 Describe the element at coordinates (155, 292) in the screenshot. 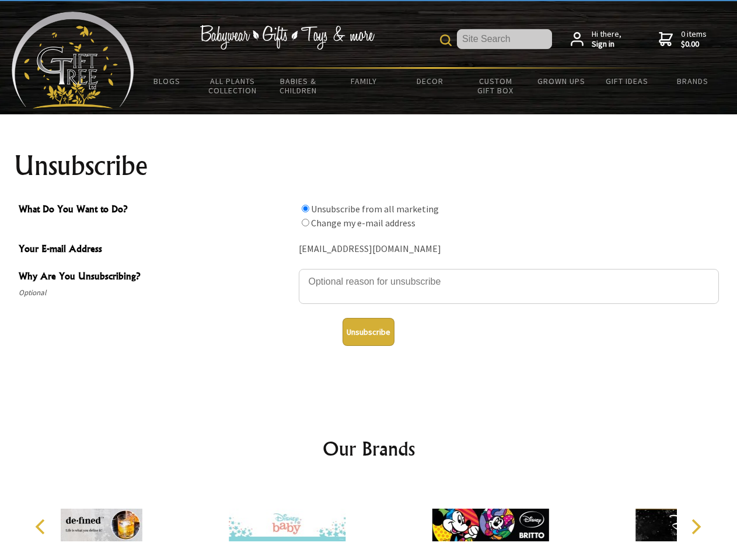

I see `span: Optional` at that location.